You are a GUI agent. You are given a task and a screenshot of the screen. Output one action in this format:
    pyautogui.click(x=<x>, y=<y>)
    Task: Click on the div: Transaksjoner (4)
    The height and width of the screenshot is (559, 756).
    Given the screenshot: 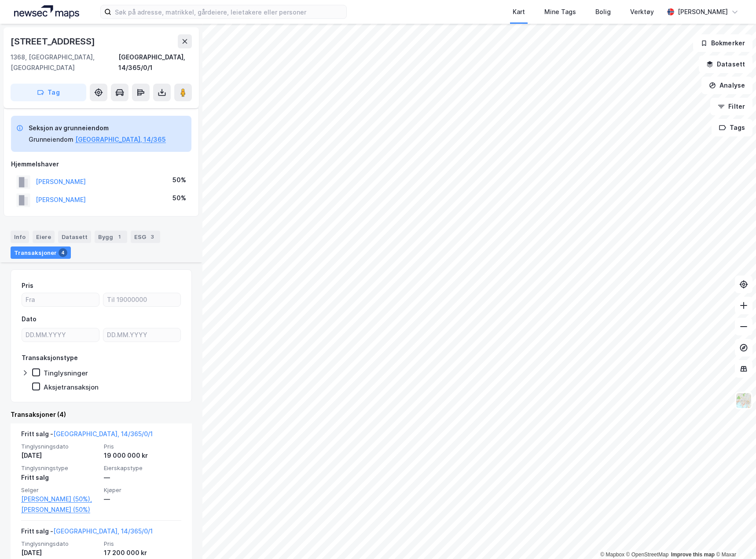 What is the action you would take?
    pyautogui.click(x=101, y=415)
    